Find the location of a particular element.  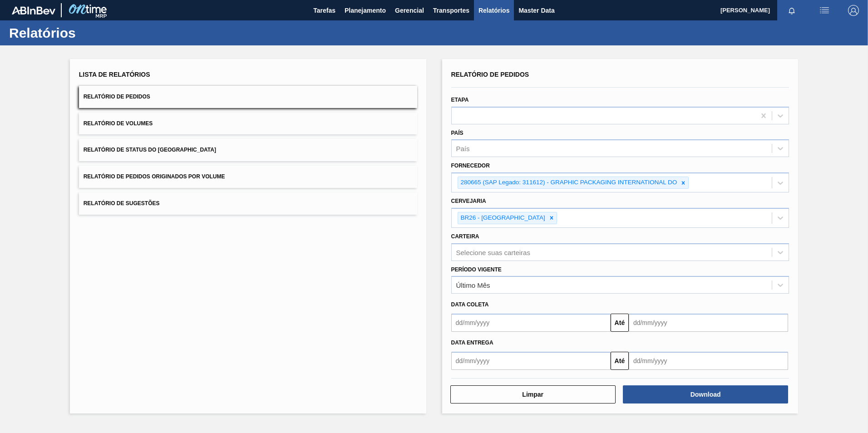

label: Carteira is located at coordinates (465, 237).